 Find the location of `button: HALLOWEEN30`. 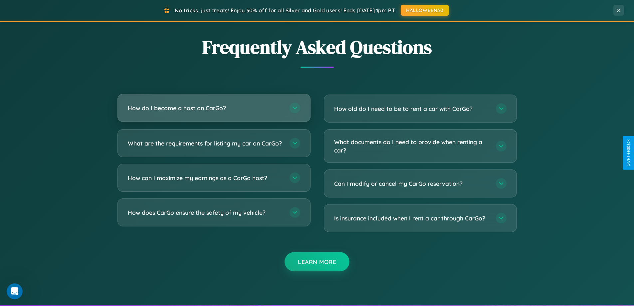

button: HALLOWEEN30 is located at coordinates (425, 10).